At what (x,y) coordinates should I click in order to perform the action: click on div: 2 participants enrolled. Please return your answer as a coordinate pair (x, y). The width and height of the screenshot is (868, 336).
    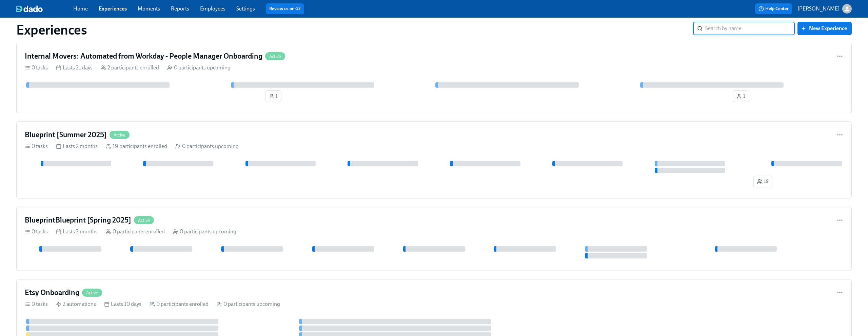
    Looking at the image, I should click on (130, 68).